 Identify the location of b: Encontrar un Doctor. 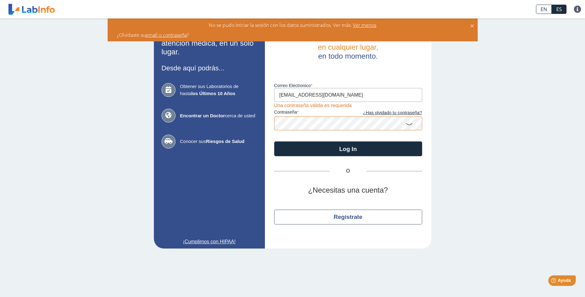
(203, 115).